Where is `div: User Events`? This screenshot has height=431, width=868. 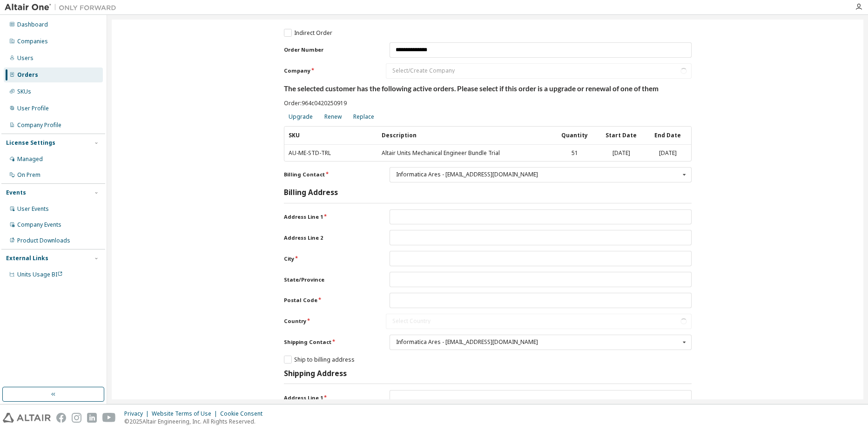 div: User Events is located at coordinates (33, 209).